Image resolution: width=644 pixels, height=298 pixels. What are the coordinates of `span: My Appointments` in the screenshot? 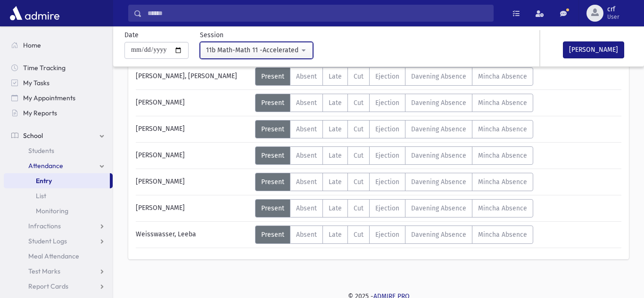 It's located at (49, 98).